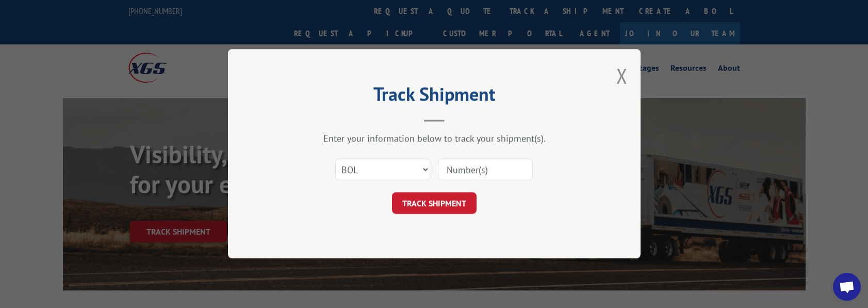 The image size is (868, 308). I want to click on div: Open chat, so click(847, 287).